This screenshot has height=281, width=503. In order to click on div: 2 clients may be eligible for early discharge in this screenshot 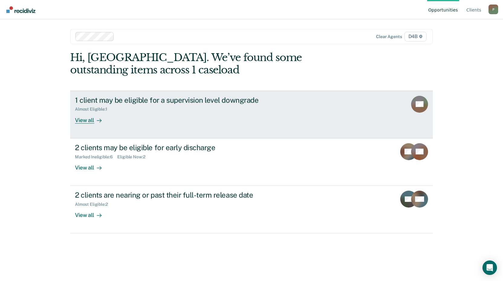, I will do `click(181, 148)`.